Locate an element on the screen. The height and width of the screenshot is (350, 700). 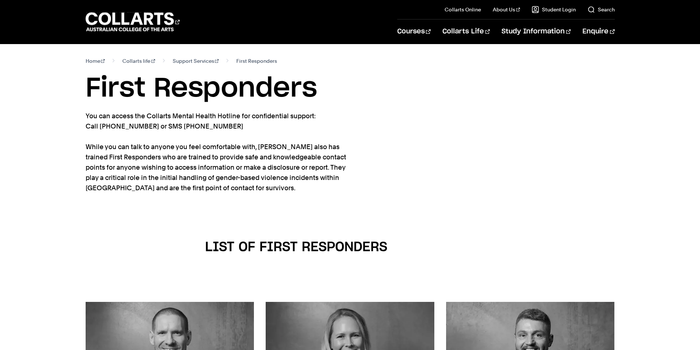
a: Enquire is located at coordinates (598, 32).